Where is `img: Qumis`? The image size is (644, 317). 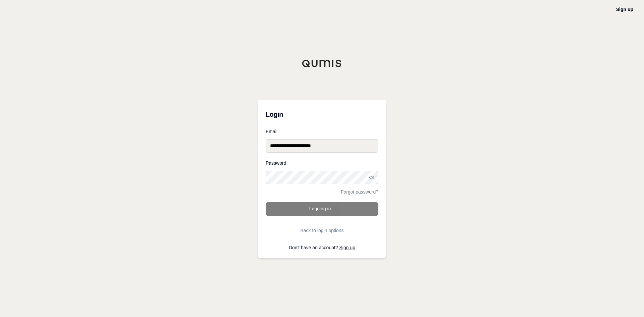
img: Qumis is located at coordinates (322, 63).